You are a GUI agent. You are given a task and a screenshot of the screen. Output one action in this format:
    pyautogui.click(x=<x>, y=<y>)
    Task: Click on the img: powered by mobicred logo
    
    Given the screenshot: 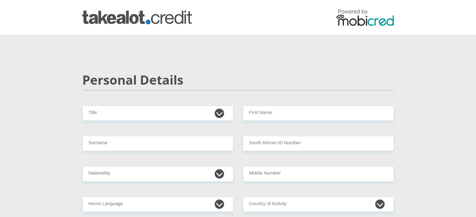 What is the action you would take?
    pyautogui.click(x=365, y=18)
    